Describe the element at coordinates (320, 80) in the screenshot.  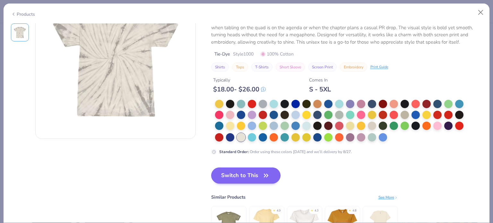
I see `div: Comes In` at that location.